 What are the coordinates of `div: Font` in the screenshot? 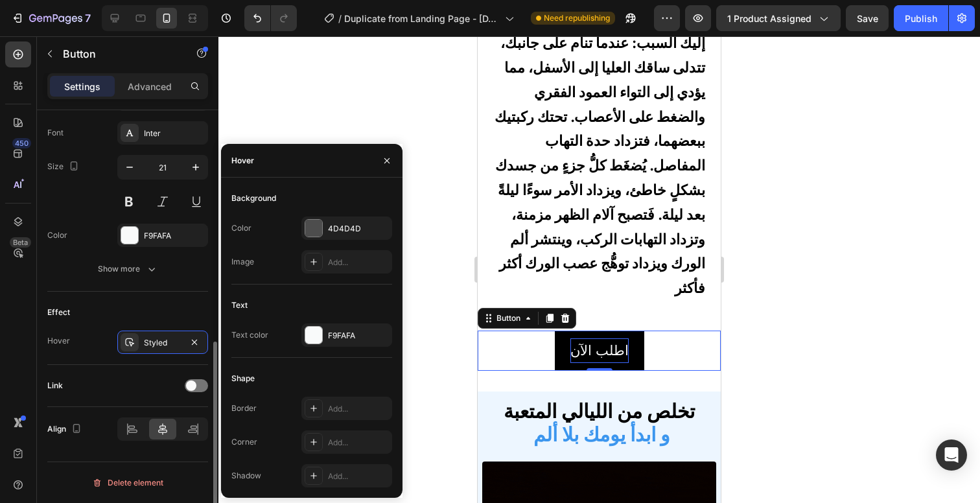 It's located at (55, 133).